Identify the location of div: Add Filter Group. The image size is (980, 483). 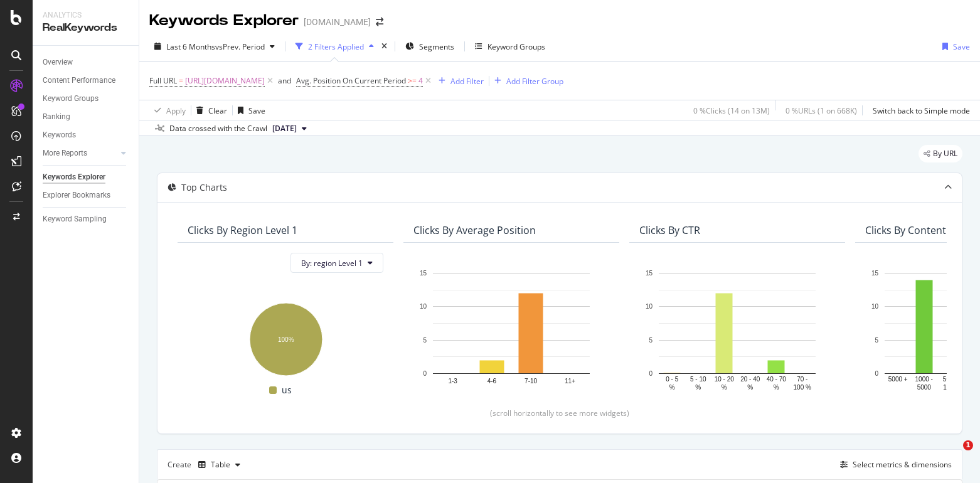
(534, 81).